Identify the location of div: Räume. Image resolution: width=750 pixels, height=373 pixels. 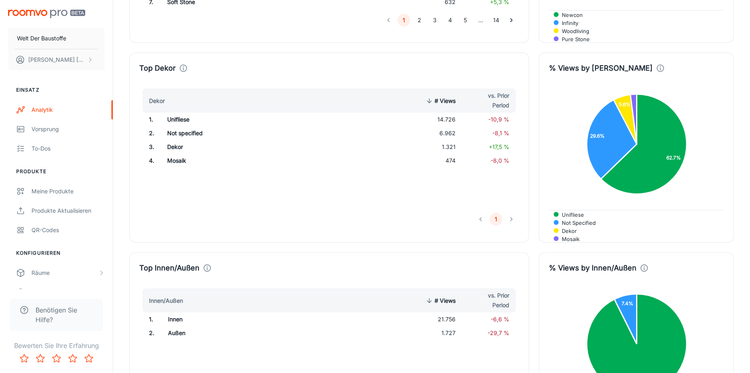
(65, 273).